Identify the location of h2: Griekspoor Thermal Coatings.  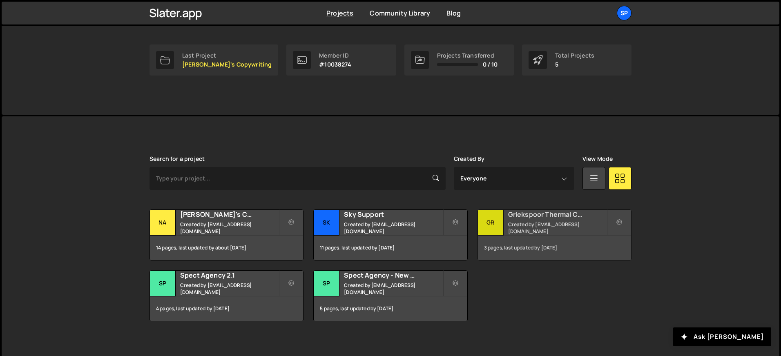
(557, 215).